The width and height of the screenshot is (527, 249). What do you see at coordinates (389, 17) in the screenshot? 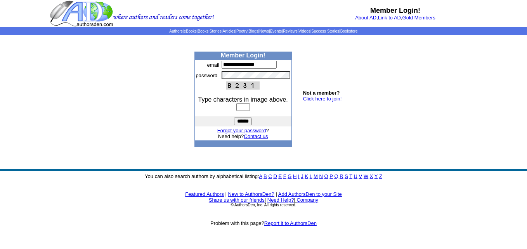
I see `a: Link to AD` at bounding box center [389, 17].